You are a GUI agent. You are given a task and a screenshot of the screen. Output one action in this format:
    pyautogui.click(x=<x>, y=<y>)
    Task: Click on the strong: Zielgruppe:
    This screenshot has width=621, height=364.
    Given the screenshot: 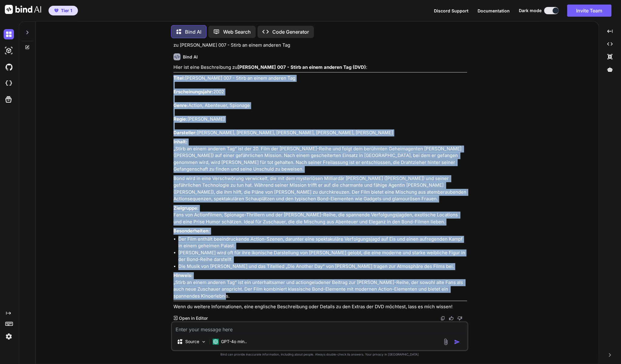 What is the action you would take?
    pyautogui.click(x=186, y=208)
    